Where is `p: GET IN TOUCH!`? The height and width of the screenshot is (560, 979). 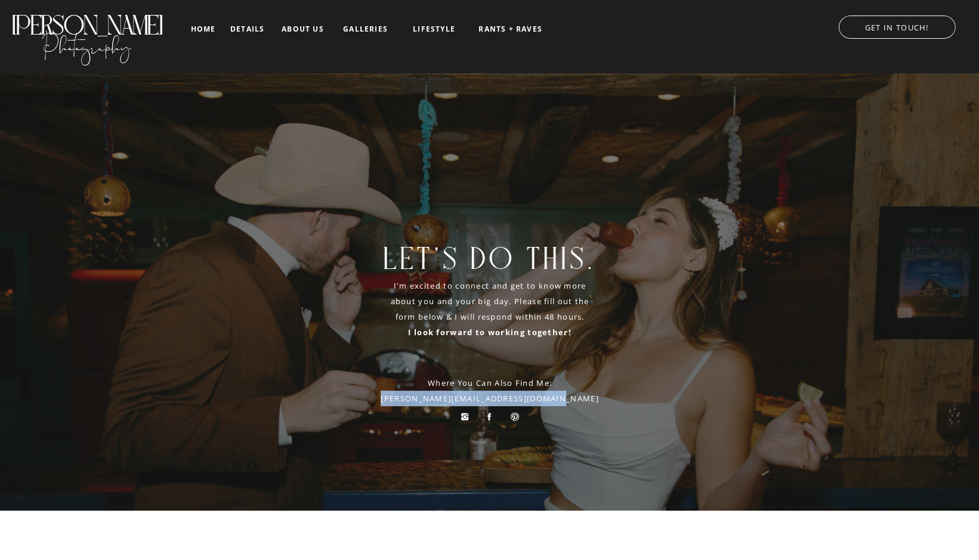 p: GET IN TOUCH! is located at coordinates (897, 26).